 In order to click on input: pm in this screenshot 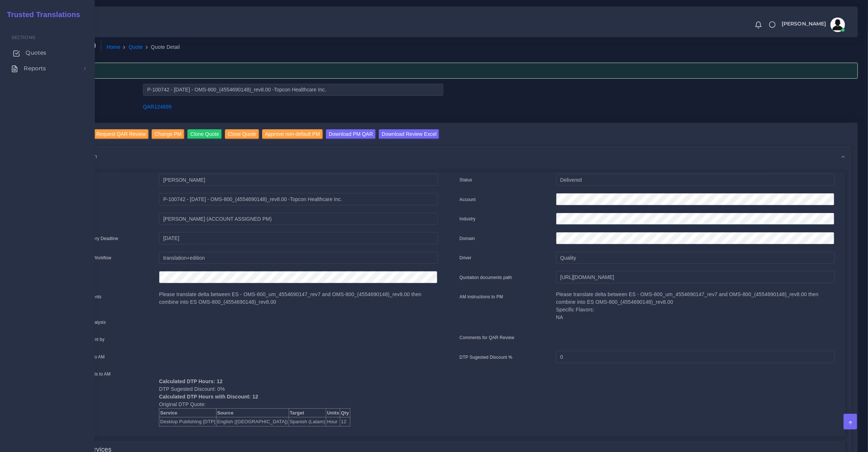, I will do `click(298, 219)`.